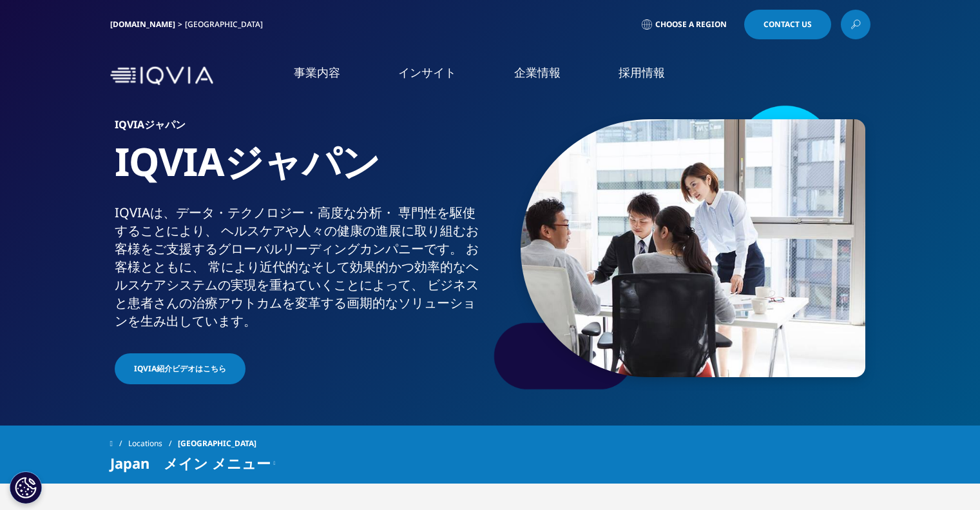  What do you see at coordinates (692, 248) in the screenshot?
I see `img: 873_asian-businesspeople-meeting-in-office.jpg` at bounding box center [692, 248].